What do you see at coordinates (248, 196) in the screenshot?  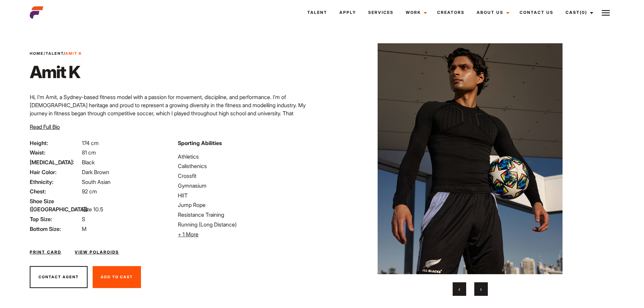 I see `li: HIIT` at bounding box center [248, 196].